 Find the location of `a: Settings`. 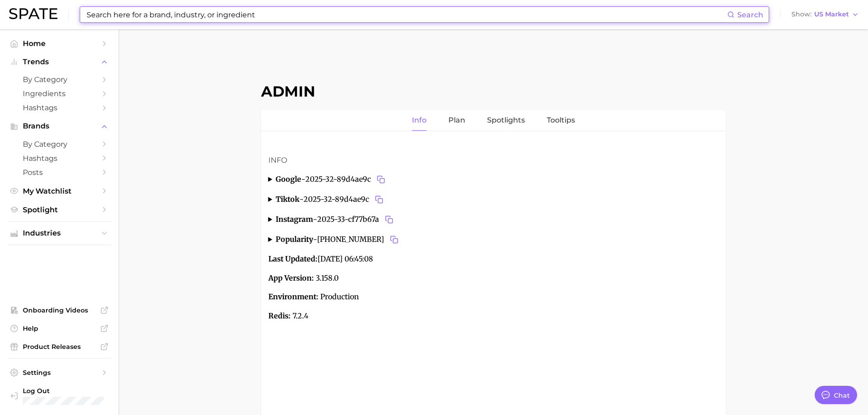

a: Settings is located at coordinates (59, 373).